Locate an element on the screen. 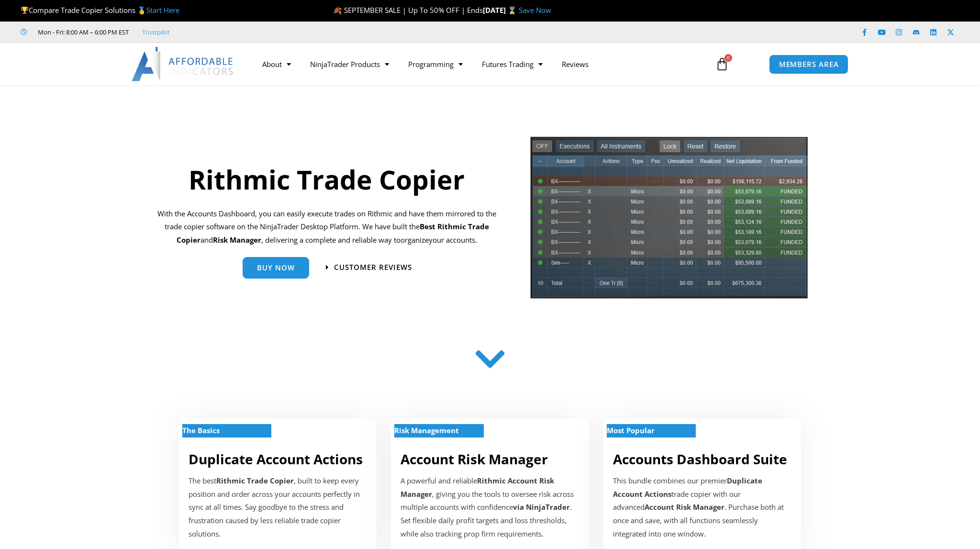  span: organize is located at coordinates (415, 240).